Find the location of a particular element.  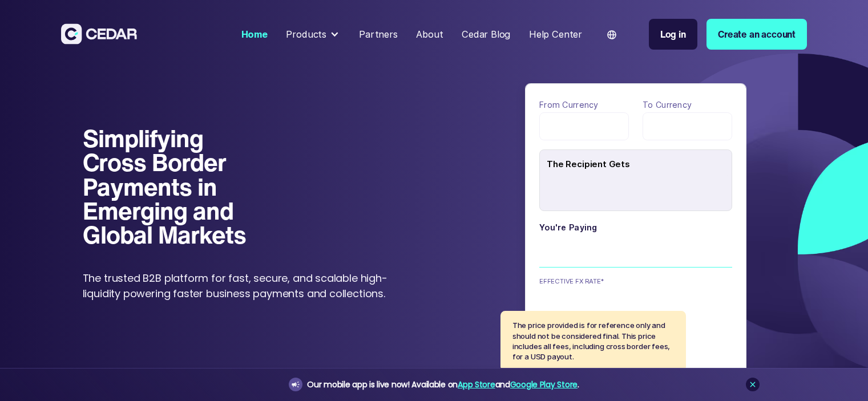

p: The price provided is for reference only and should not be considered final. This price includes ... is located at coordinates (594, 341).